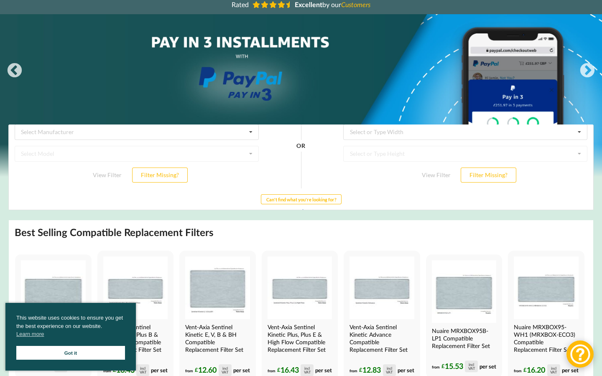 This screenshot has width=602, height=376. Describe the element at coordinates (368, 8) in the screenshot. I see `div: Select or Type Width` at that location.